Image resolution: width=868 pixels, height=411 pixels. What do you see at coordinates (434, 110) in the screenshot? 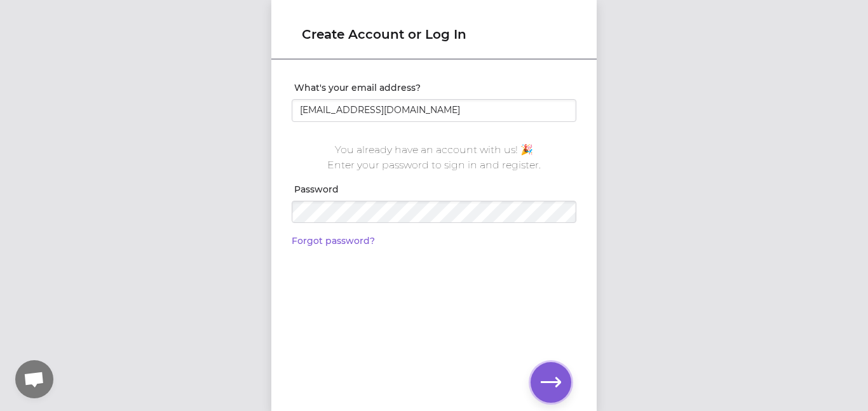
I see `input: Your email` at bounding box center [434, 110].